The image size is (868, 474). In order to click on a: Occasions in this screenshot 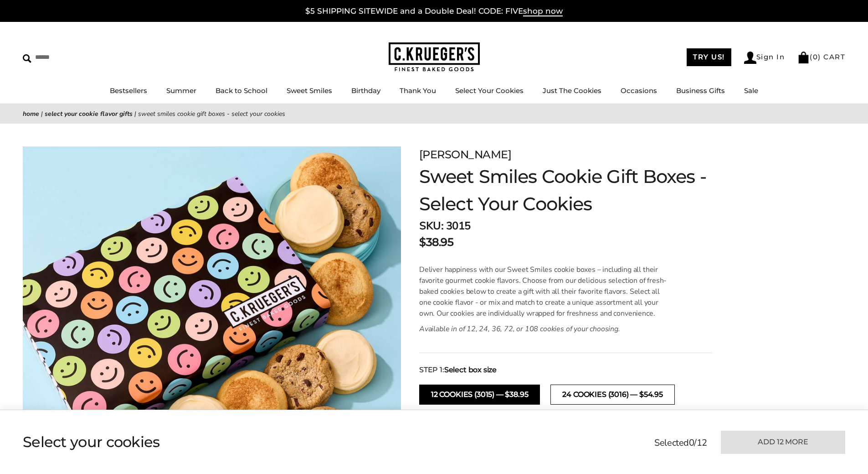, I will do `click(639, 91)`.